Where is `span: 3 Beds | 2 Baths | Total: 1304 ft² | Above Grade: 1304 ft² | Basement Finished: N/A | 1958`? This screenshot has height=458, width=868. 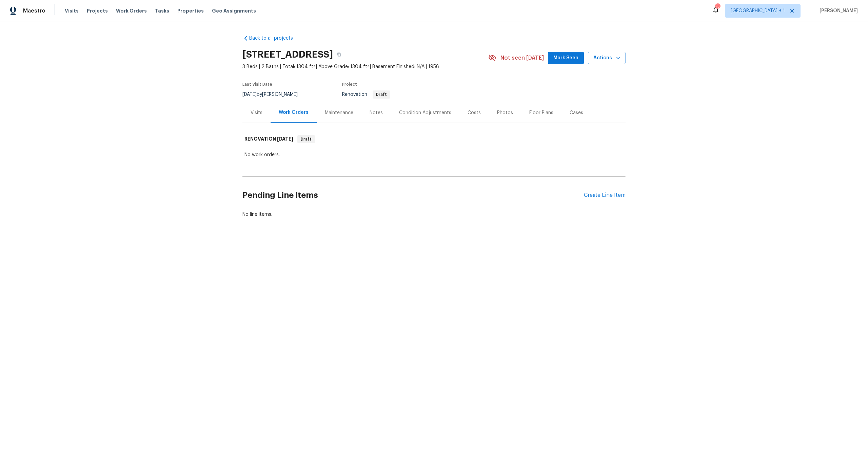
span: 3 Beds | 2 Baths | Total: 1304 ft² | Above Grade: 1304 ft² | Basement Finished: N/A | 1958 is located at coordinates (365, 66).